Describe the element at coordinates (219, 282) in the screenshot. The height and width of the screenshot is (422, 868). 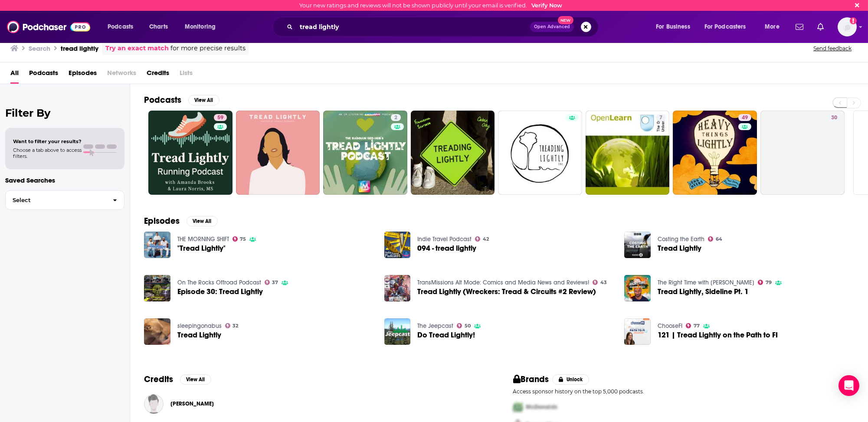
I see `a: On The Rocks Offroad Podcast` at that location.